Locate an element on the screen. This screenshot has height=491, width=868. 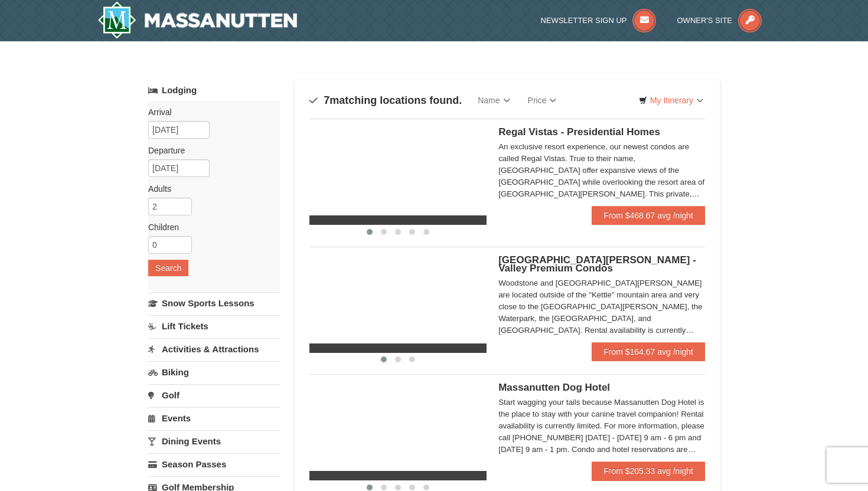
a: Lift Tickets is located at coordinates (214, 325).